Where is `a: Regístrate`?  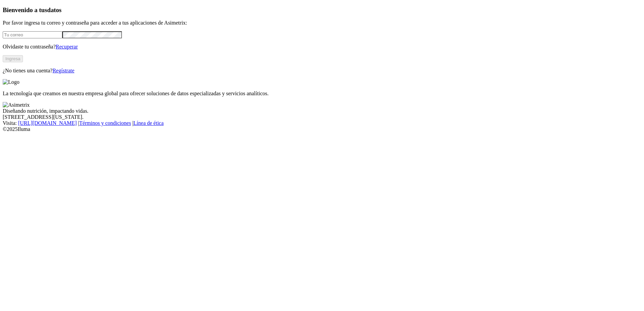 a: Regístrate is located at coordinates (63, 70).